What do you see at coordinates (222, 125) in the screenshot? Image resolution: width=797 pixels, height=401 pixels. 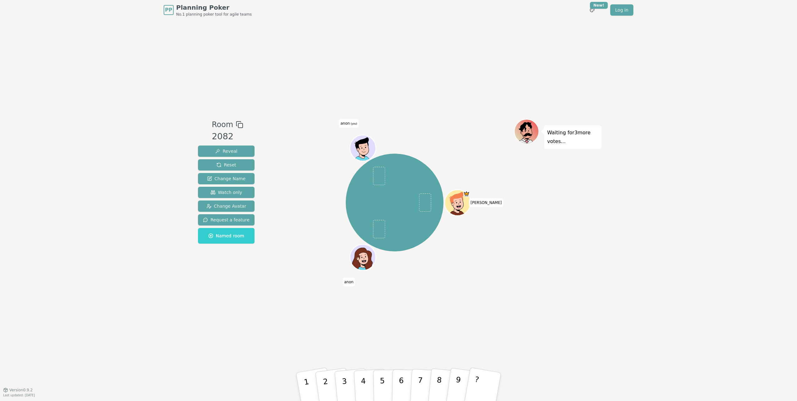 I see `span: Room` at bounding box center [222, 125].